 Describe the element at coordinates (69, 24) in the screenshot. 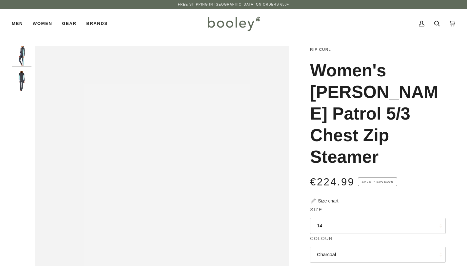

I see `div: Gear` at that location.